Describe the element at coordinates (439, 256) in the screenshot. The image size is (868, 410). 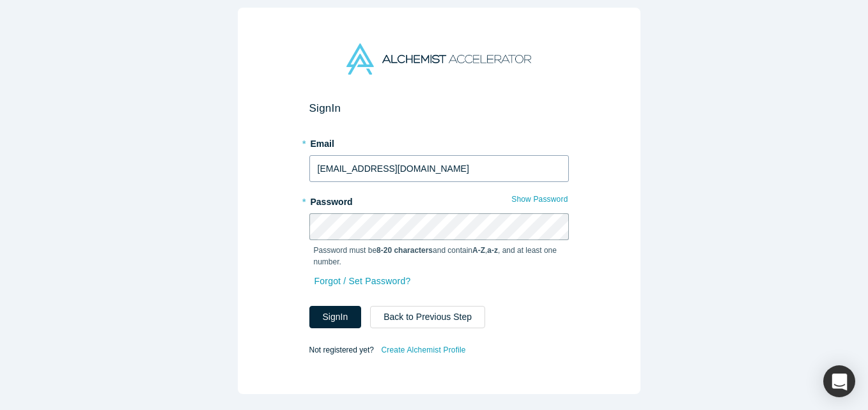
I see `p: Password must be and contain , , and at least one number.` at that location.